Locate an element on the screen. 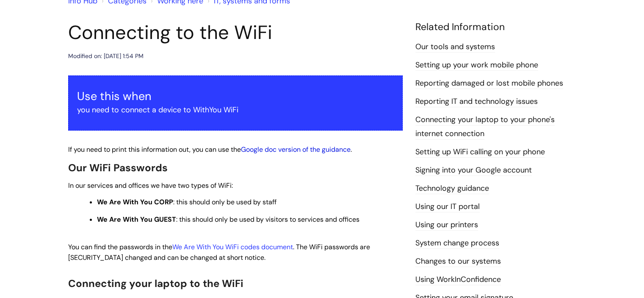  span: Our WiFi Passwords is located at coordinates (118, 167).